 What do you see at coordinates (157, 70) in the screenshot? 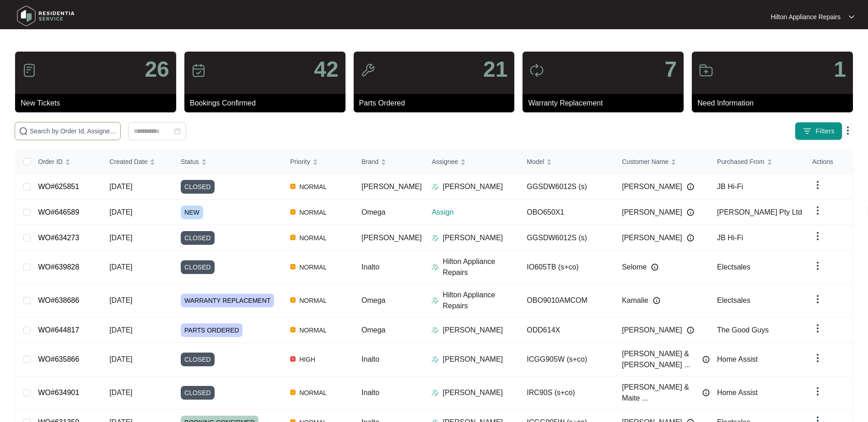
I see `p: 26` at bounding box center [157, 70].